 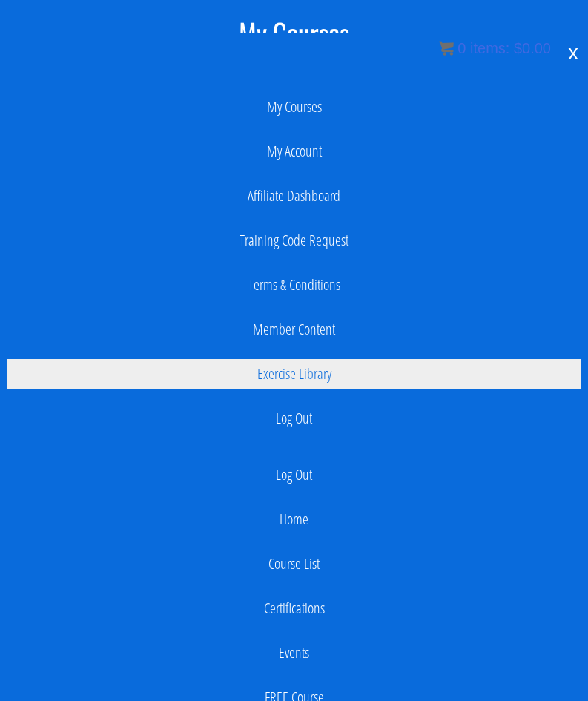 I want to click on a: My Account, so click(x=294, y=151).